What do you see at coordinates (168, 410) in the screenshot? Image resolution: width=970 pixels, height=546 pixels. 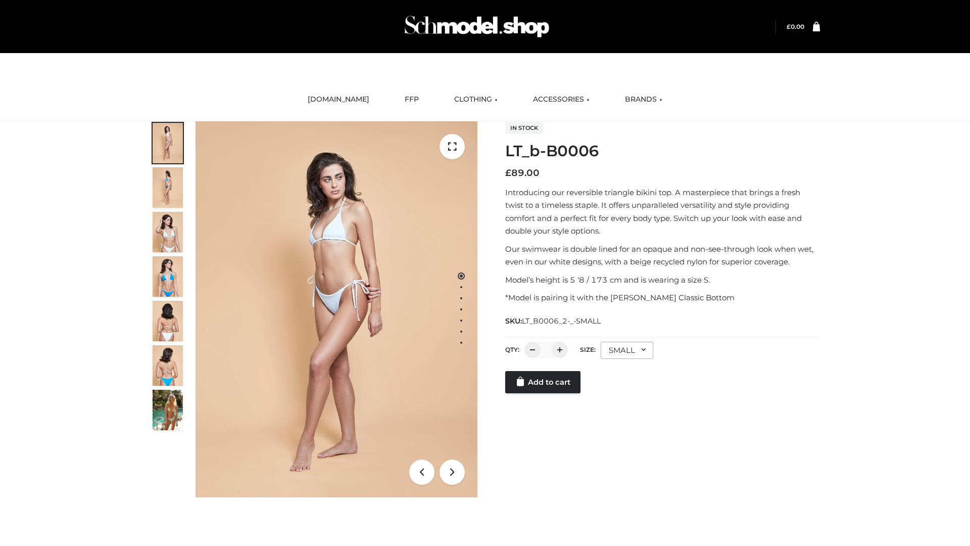 I see `img: Arieltop_CloudNine_AzureSky2.jpg` at bounding box center [168, 410].